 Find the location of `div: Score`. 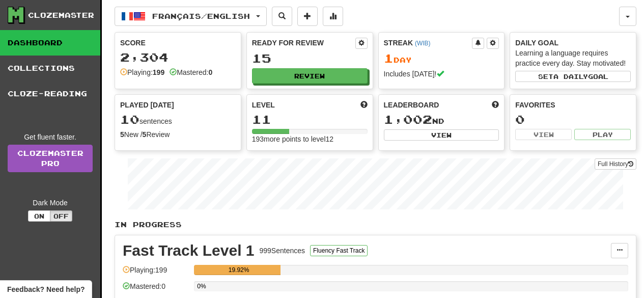

div: Score is located at coordinates (177, 43).